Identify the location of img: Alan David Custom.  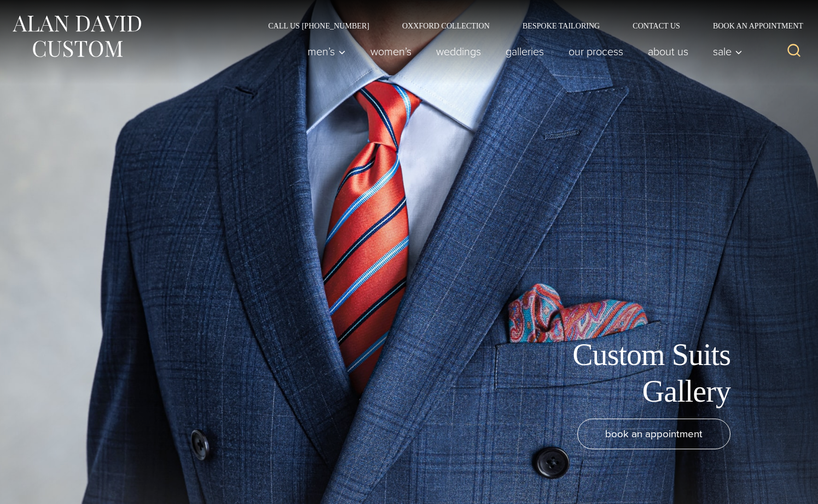
(77, 36).